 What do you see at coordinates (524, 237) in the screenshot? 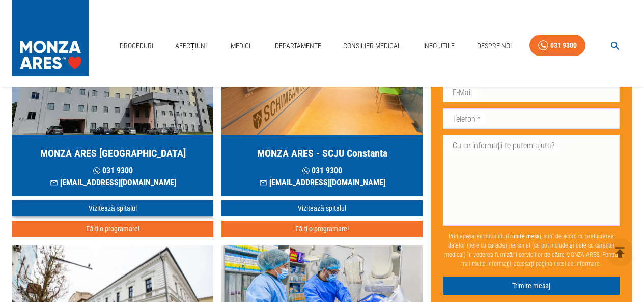
I see `b: Trimite mesaj` at bounding box center [524, 237].